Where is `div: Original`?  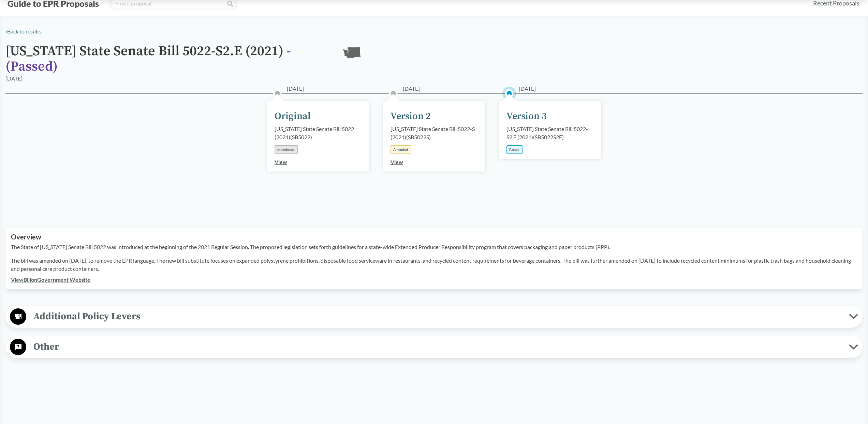
div: Original is located at coordinates (292, 116).